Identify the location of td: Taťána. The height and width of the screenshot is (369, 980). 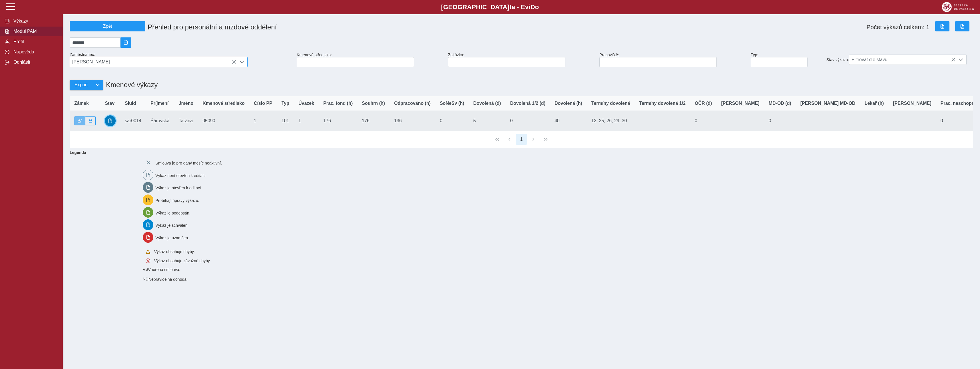
(186, 121).